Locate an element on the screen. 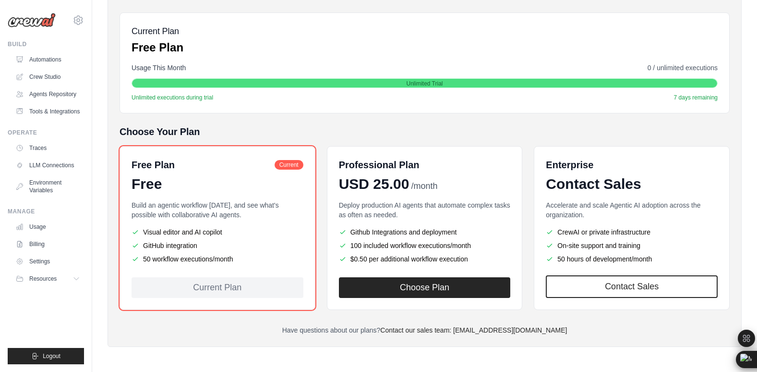 This screenshot has width=757, height=372. div: Operate is located at coordinates (46, 133).